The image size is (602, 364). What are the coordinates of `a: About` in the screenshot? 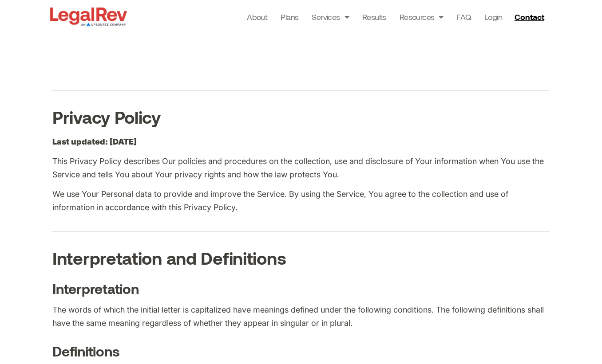 It's located at (257, 17).